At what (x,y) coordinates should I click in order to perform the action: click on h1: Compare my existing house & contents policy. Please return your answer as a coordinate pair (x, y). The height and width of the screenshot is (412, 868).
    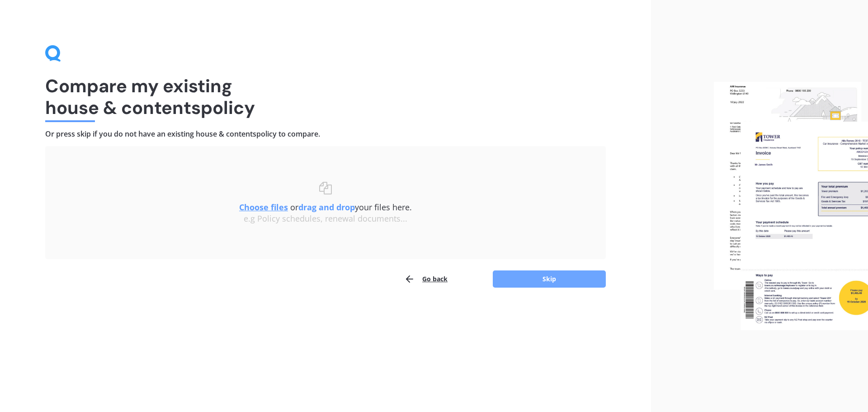
    Looking at the image, I should click on (326, 97).